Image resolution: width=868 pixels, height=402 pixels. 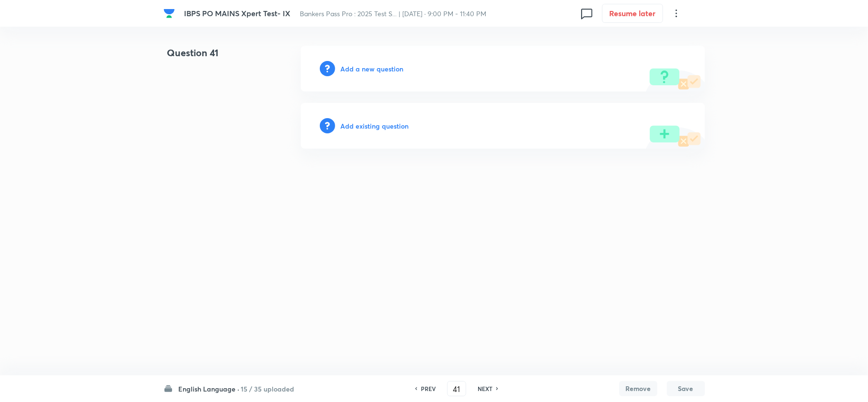 I want to click on h4: Question 41, so click(x=217, y=57).